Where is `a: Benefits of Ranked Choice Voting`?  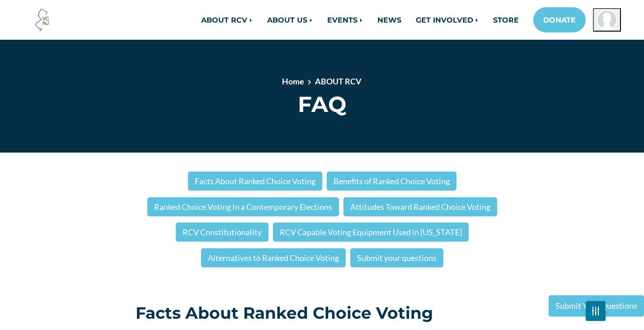
a: Benefits of Ranked Choice Voting is located at coordinates (391, 181).